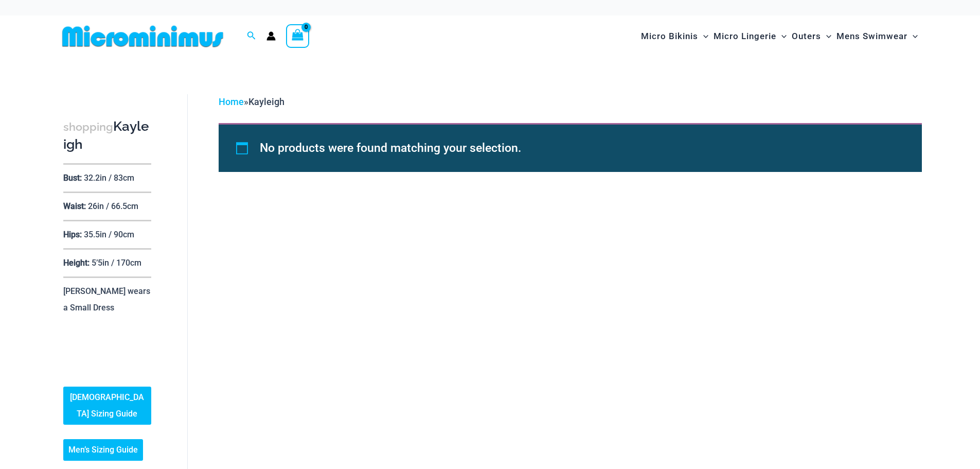 Image resolution: width=980 pixels, height=469 pixels. Describe the element at coordinates (109, 234) in the screenshot. I see `p: 35.5in / 90cm` at that location.